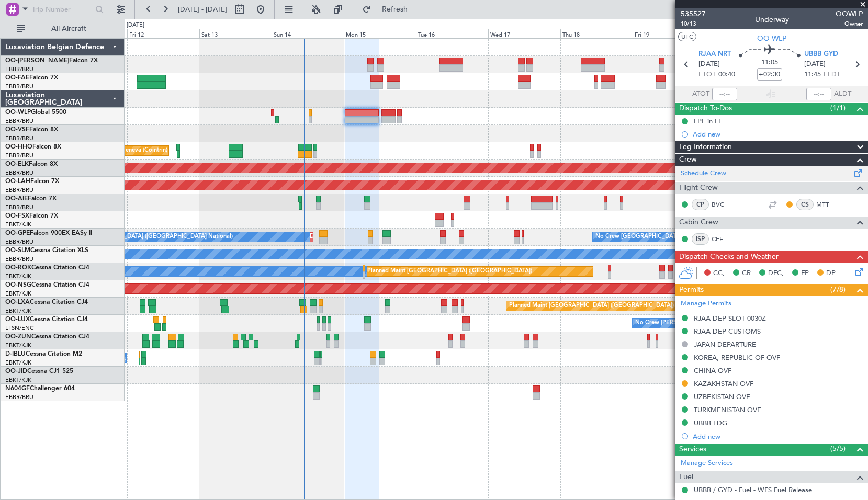 Image resolution: width=868 pixels, height=500 pixels. What do you see at coordinates (700, 204) in the screenshot?
I see `div: CP` at bounding box center [700, 204].